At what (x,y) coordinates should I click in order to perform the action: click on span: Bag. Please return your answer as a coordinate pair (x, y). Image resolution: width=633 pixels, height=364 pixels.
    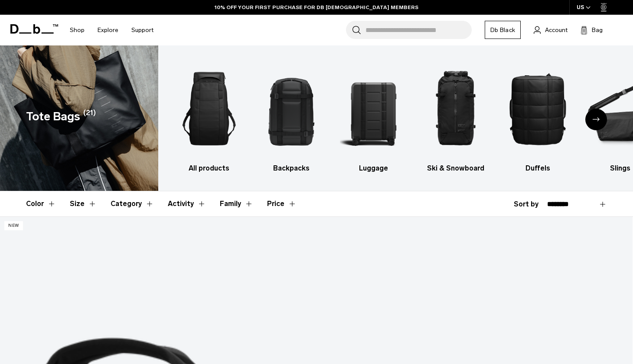
    Looking at the image, I should click on (597, 30).